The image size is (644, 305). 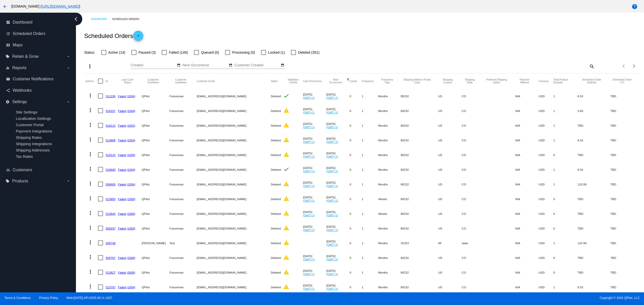 What do you see at coordinates (34, 143) in the screenshot?
I see `span: Shipping Integrations` at bounding box center [34, 143].